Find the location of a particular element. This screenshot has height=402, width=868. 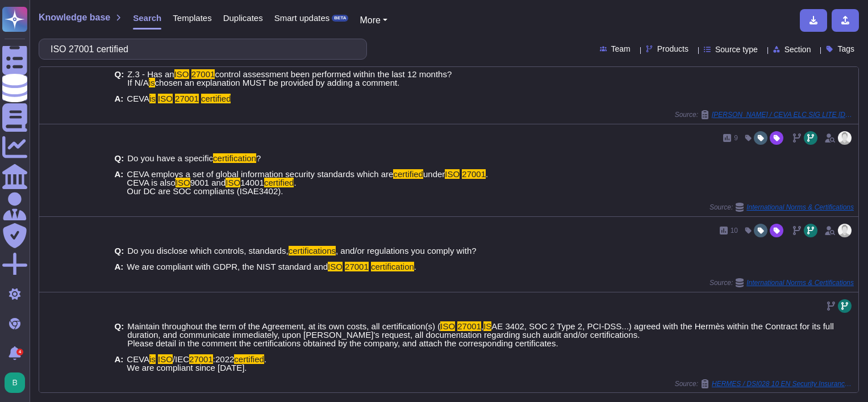

span: Do you have a specific is located at coordinates (170, 158).